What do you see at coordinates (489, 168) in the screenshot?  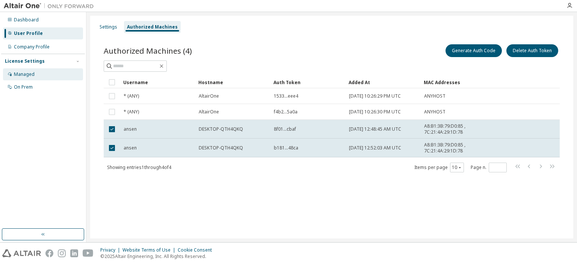 I see `span: Page n.` at bounding box center [489, 168].